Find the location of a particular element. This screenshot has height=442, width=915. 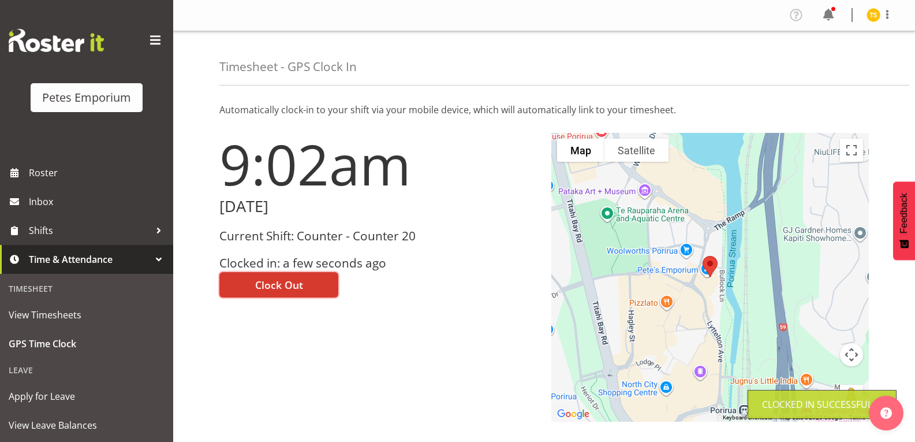

img: Rosterit website logo is located at coordinates (56, 40).